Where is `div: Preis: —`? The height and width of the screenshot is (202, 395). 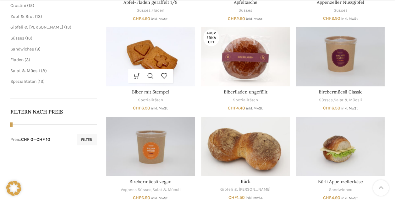
div: Preis: — is located at coordinates (30, 140).